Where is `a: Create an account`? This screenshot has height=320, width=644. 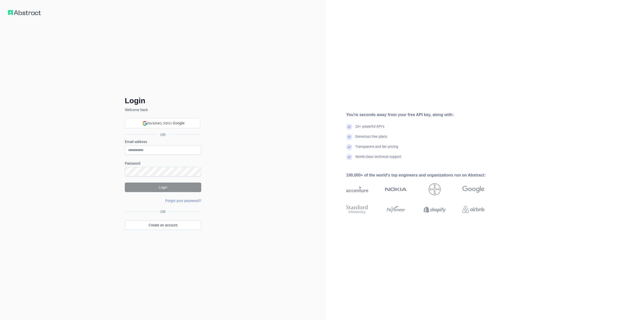 a: Create an account is located at coordinates (163, 225).